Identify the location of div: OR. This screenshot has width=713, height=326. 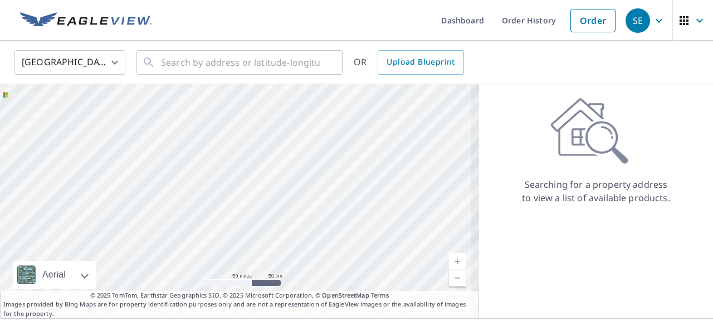
(409, 62).